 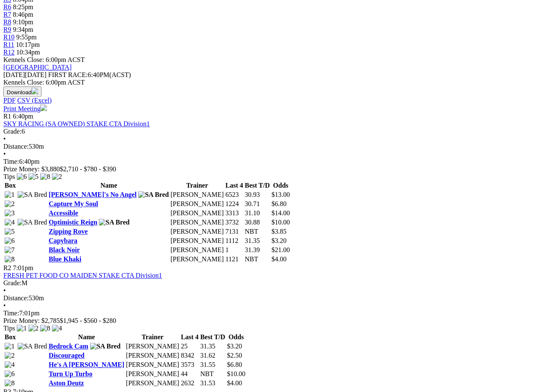 What do you see at coordinates (68, 75) in the screenshot?
I see `span: FIRST RACE:` at bounding box center [68, 75].